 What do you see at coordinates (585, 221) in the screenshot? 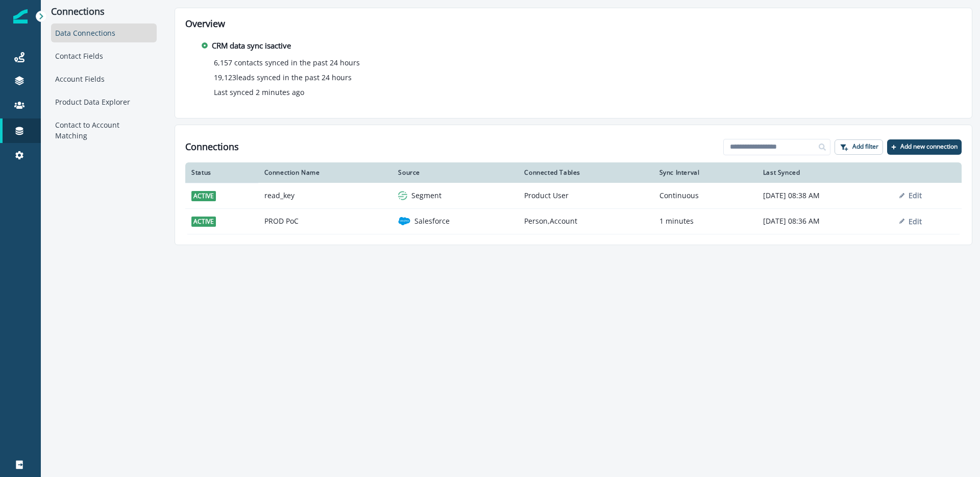
I see `td: Person,Account` at bounding box center [585, 221].